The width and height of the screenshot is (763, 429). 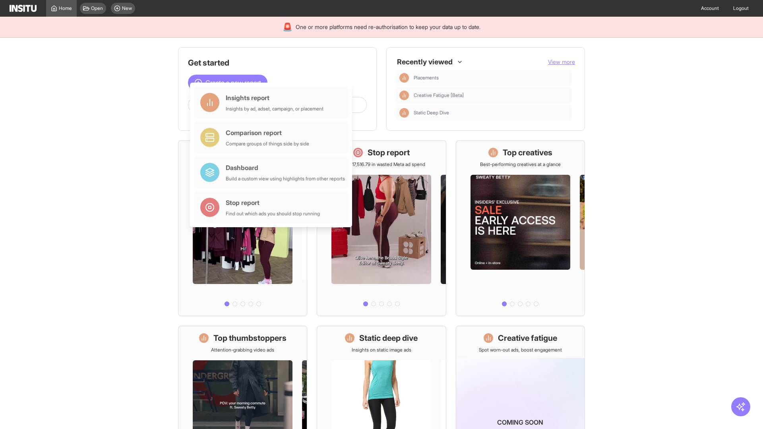 I want to click on div: Stop report, so click(x=273, y=203).